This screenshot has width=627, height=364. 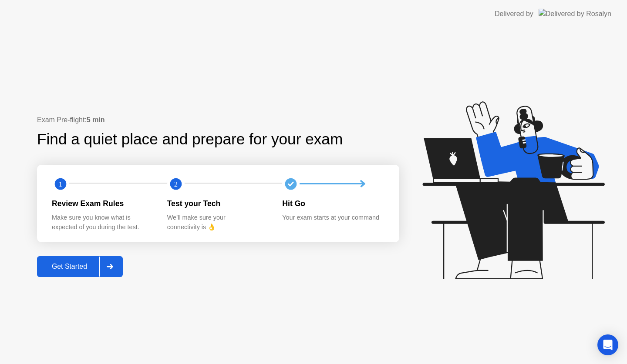 What do you see at coordinates (102, 204) in the screenshot?
I see `div: Review Exam Rules` at bounding box center [102, 204].